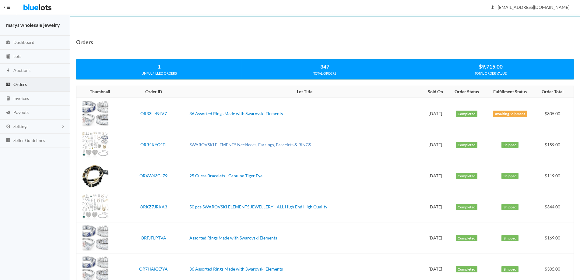  What do you see at coordinates (325, 66) in the screenshot?
I see `strong: 347` at bounding box center [325, 66].